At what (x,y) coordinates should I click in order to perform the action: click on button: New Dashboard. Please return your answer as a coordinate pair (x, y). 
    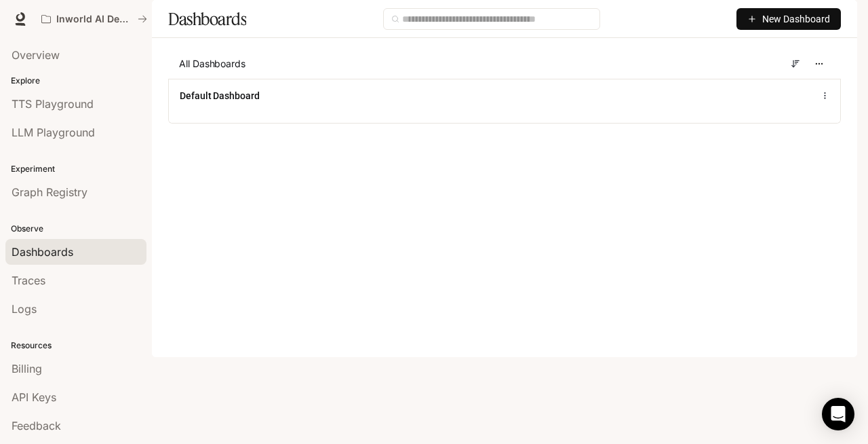
    Looking at the image, I should click on (788, 19).